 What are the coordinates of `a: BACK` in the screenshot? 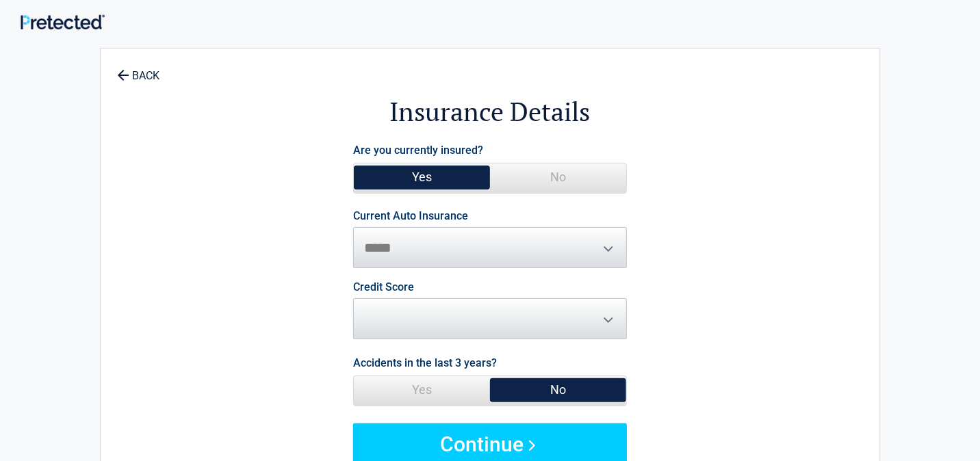 It's located at (138, 69).